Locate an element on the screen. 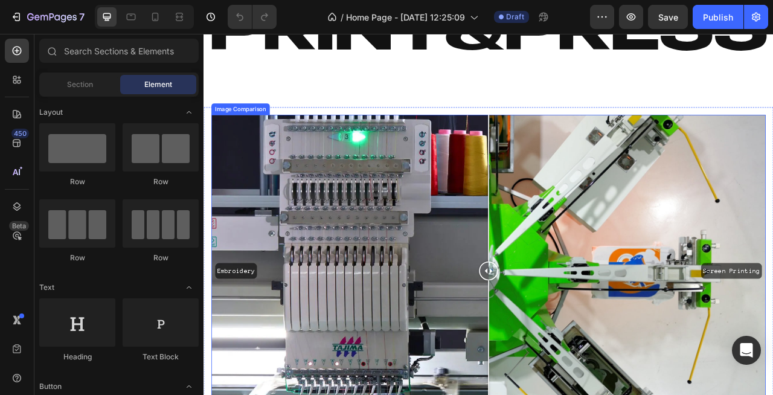 This screenshot has width=773, height=395. span: Section is located at coordinates (80, 85).